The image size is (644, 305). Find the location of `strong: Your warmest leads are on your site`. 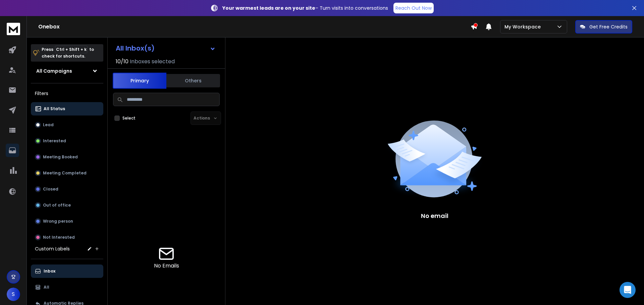

strong: Your warmest leads are on your site is located at coordinates (268, 8).